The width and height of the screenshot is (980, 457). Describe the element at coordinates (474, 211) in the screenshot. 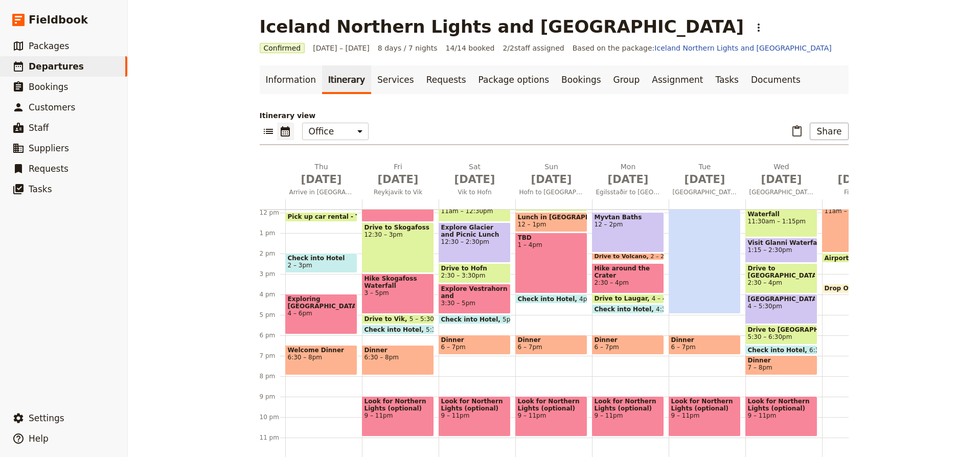

I see `span: 11am – 12:30pm` at that location.